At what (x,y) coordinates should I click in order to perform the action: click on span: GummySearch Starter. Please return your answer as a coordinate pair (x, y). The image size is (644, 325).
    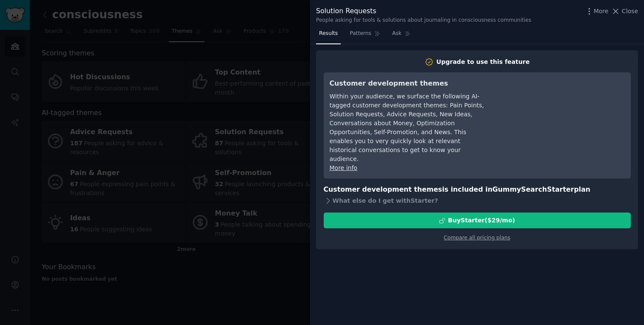
    Looking at the image, I should click on (533, 189).